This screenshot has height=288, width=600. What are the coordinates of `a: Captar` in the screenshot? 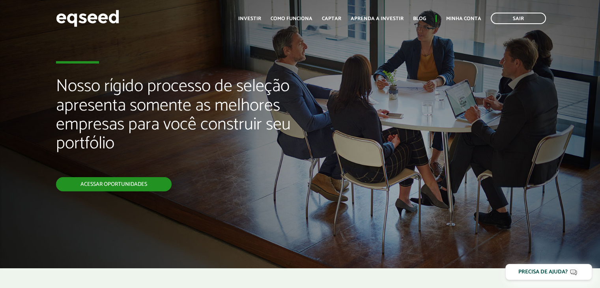 It's located at (331, 19).